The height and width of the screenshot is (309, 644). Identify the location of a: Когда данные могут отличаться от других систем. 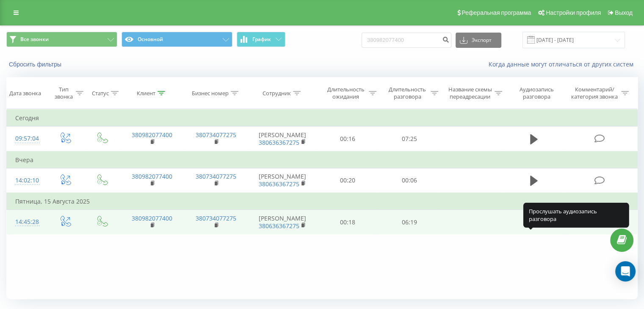
(563, 64).